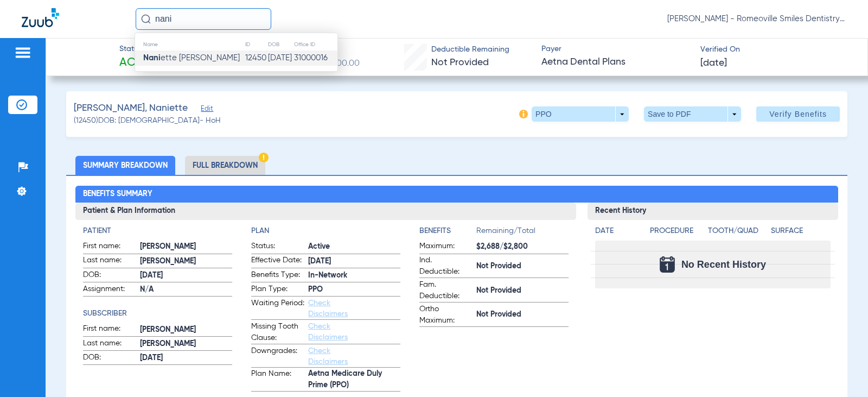 The width and height of the screenshot is (868, 397). I want to click on button: PPO, so click(580, 114).